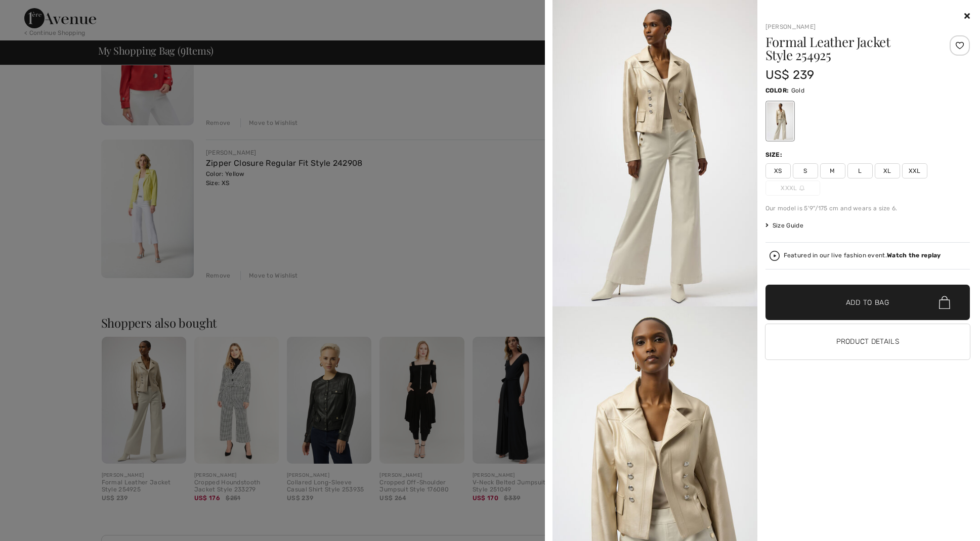 Image resolution: width=980 pixels, height=541 pixels. Describe the element at coordinates (805, 171) in the screenshot. I see `span: S` at that location.